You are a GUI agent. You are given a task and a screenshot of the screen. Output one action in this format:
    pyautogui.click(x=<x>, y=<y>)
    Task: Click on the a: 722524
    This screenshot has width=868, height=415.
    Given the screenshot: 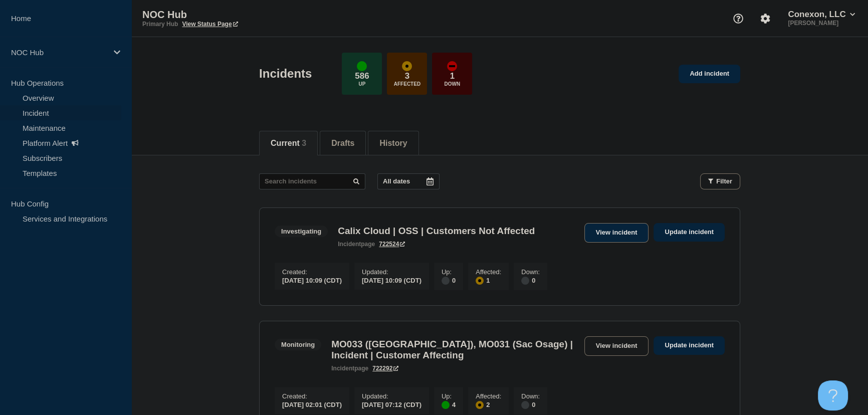 What is the action you would take?
    pyautogui.click(x=391, y=244)
    